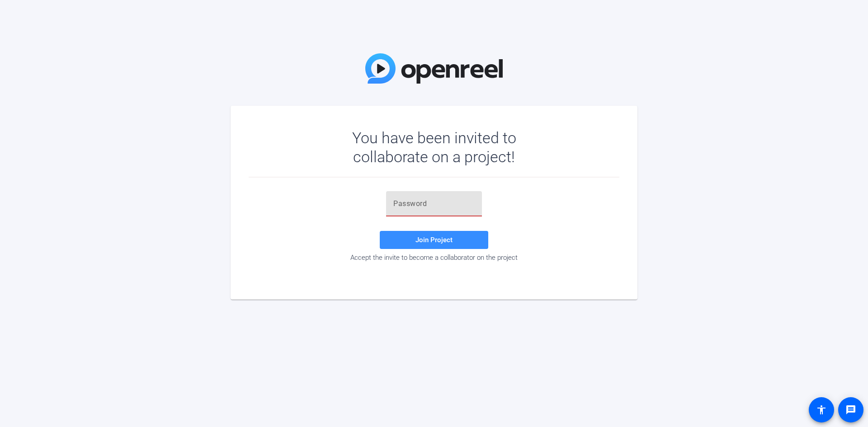  I want to click on mat-icon: message, so click(850, 409).